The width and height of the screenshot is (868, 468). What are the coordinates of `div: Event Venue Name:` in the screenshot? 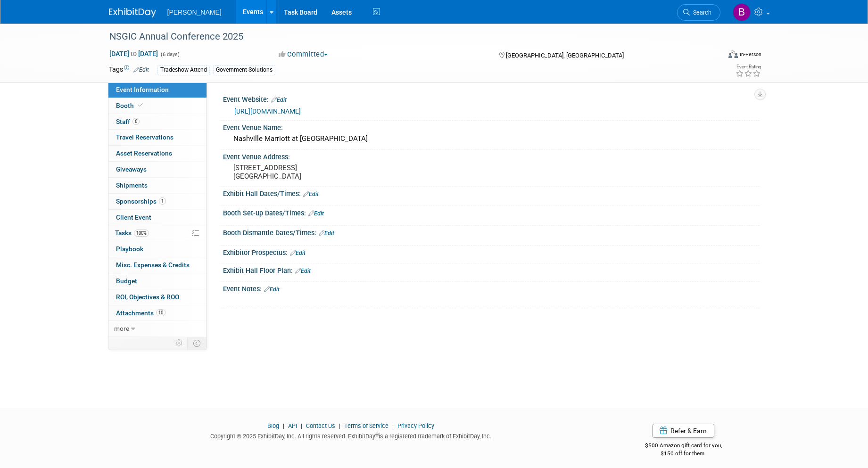 It's located at (491, 126).